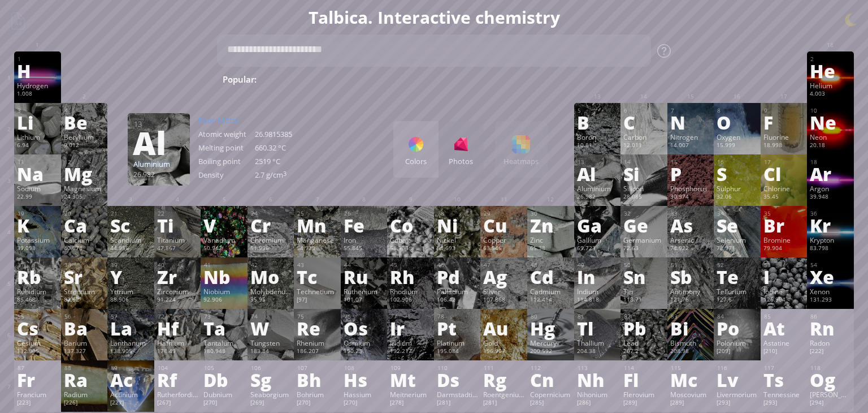 This screenshot has height=413, width=868. What do you see at coordinates (437, 83) in the screenshot?
I see `sub: 2` at bounding box center [437, 83].